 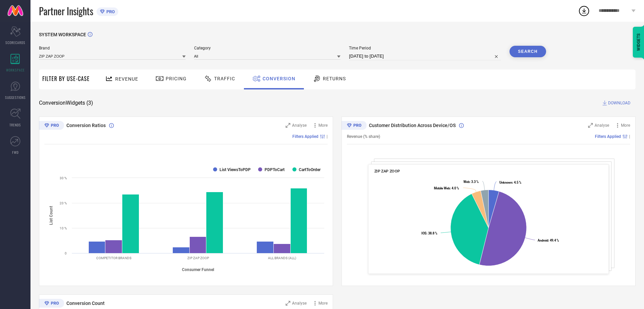 I want to click on tspan: Web, so click(x=467, y=182).